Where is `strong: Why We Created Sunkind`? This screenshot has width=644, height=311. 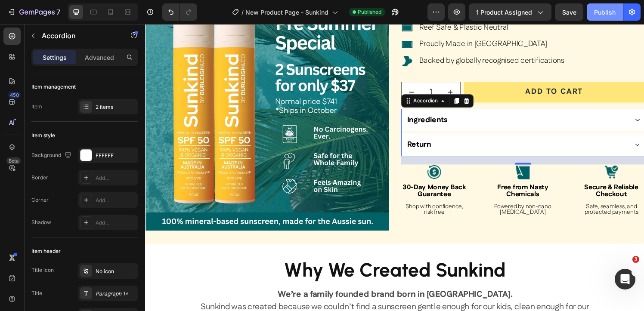
strong: Why We Created Sunkind is located at coordinates (258, 255).